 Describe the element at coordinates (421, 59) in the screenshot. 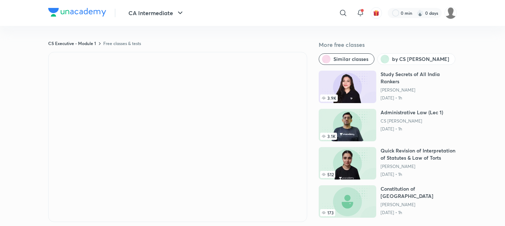

I see `span: by CS Amit Vohra` at that location.